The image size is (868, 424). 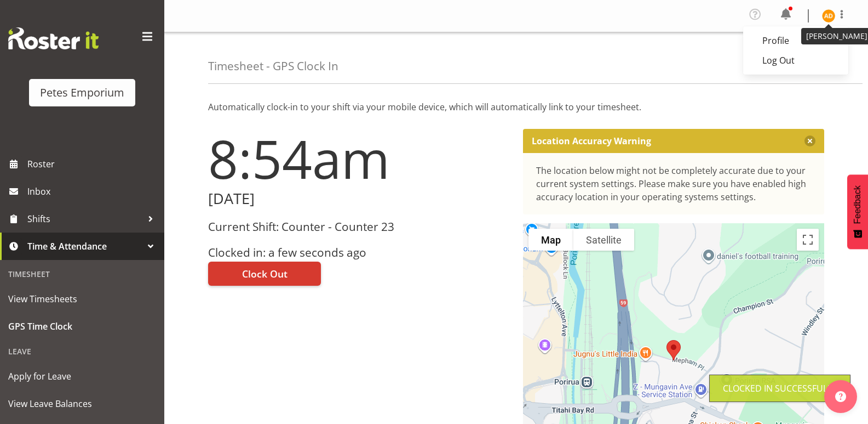 What do you see at coordinates (359, 158) in the screenshot?
I see `h1: 8:54am` at bounding box center [359, 158].